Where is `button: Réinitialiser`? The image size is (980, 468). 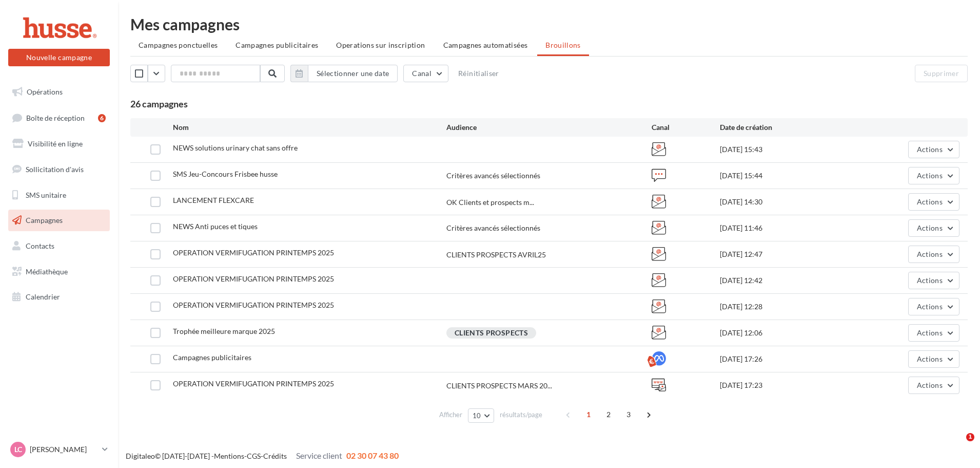 button: Réinitialiser is located at coordinates (478, 73).